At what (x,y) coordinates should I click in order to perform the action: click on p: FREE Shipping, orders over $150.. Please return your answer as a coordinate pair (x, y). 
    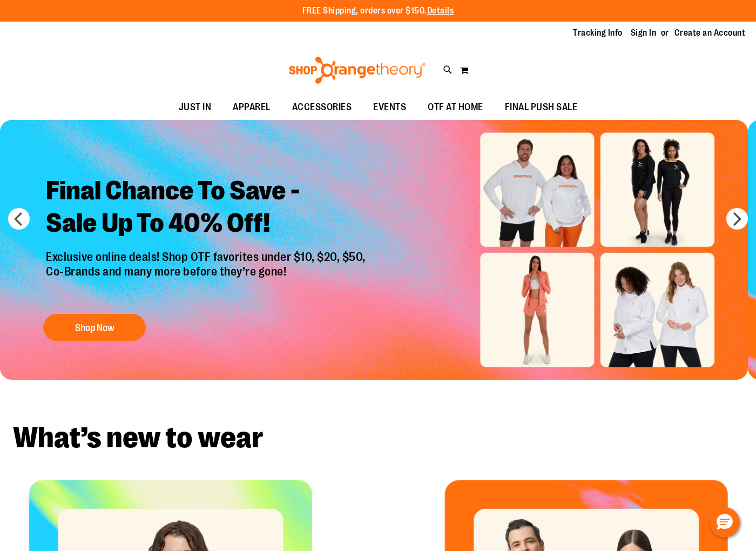
    Looking at the image, I should click on (378, 11).